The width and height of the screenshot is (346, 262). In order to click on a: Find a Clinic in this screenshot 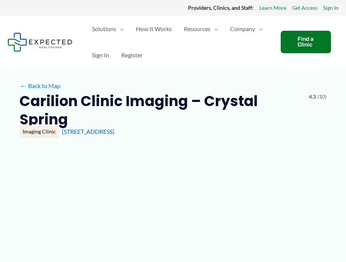, I will do `click(305, 42)`.